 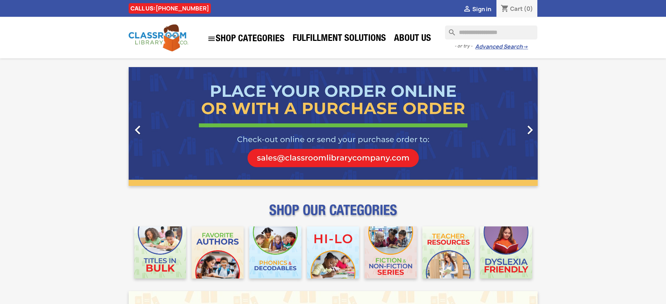 What do you see at coordinates (333, 127) in the screenshot?
I see `ul: Carousel container` at bounding box center [333, 127].